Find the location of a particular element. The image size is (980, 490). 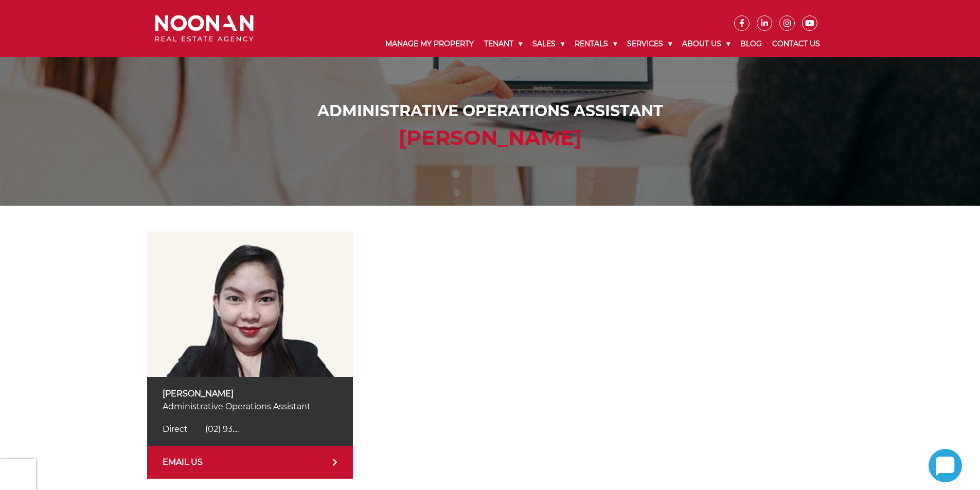

h1: Administrative Operations Assistant is located at coordinates (490, 111).